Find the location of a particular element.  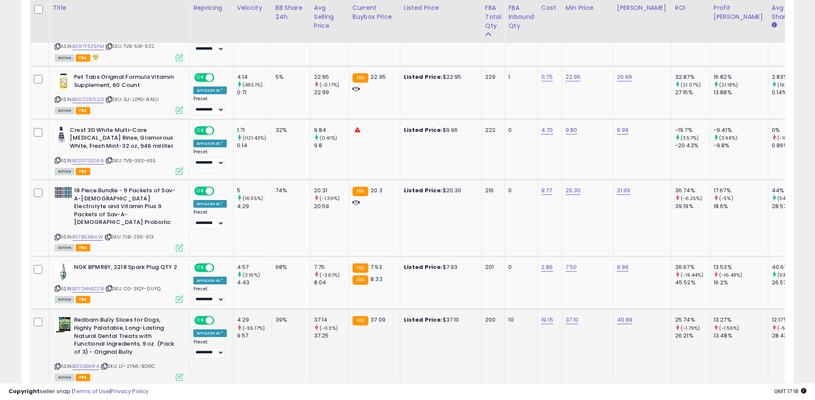

a: Privacy Policy is located at coordinates (130, 391).